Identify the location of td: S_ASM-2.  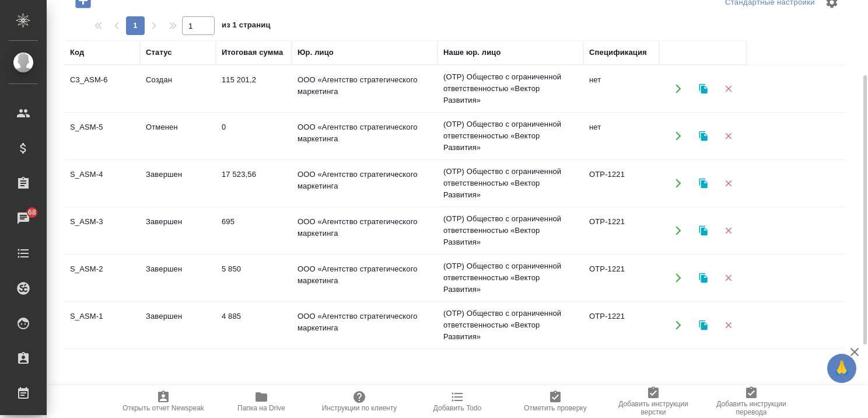
(102, 278).